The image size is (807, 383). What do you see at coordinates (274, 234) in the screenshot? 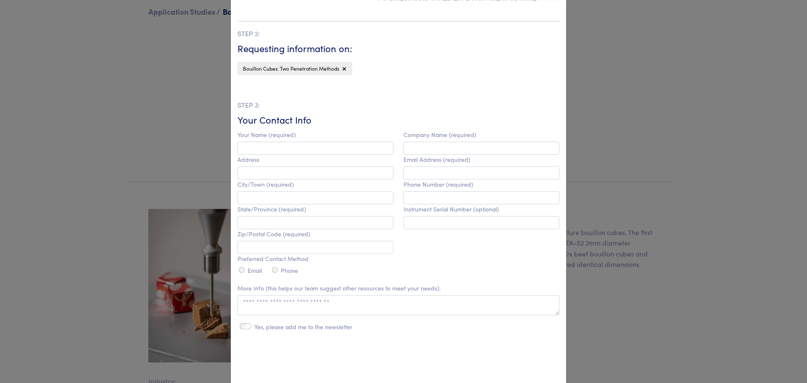
I see `label: Zip/Postal Code (required)` at bounding box center [274, 234].